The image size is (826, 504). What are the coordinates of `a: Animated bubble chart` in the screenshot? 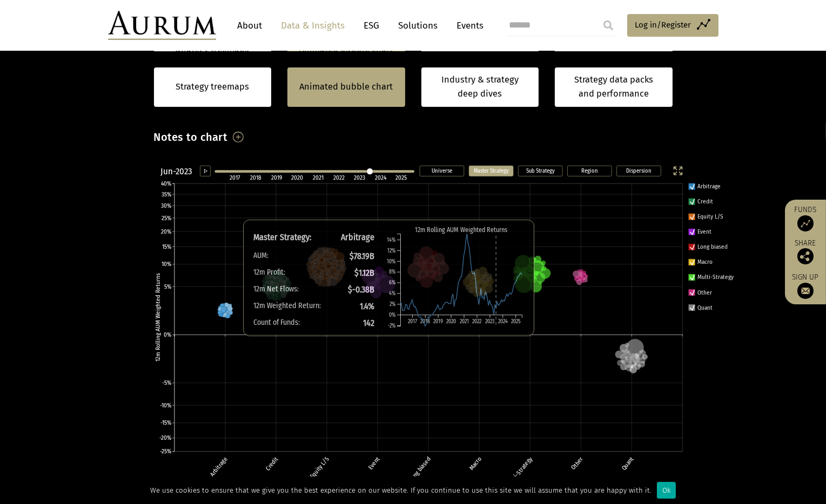 It's located at (346, 87).